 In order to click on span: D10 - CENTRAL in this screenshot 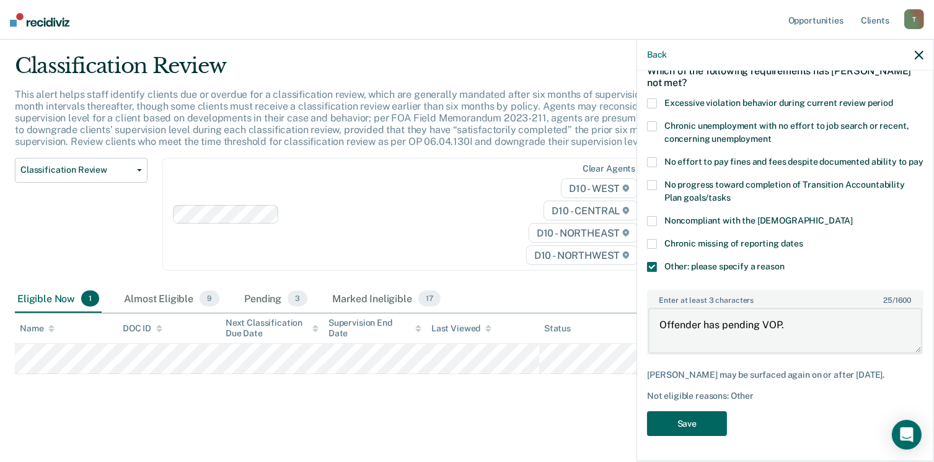, I will do `click(591, 211)`.